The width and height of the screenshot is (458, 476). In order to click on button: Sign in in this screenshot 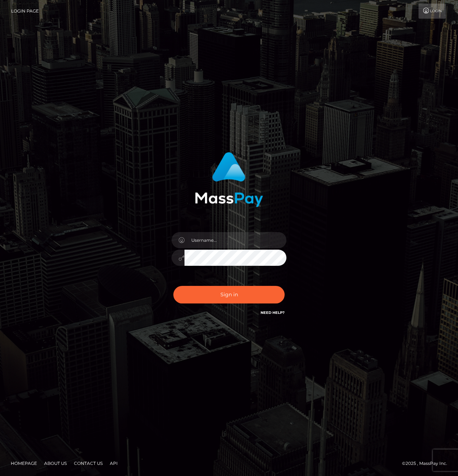, I will do `click(229, 294)`.